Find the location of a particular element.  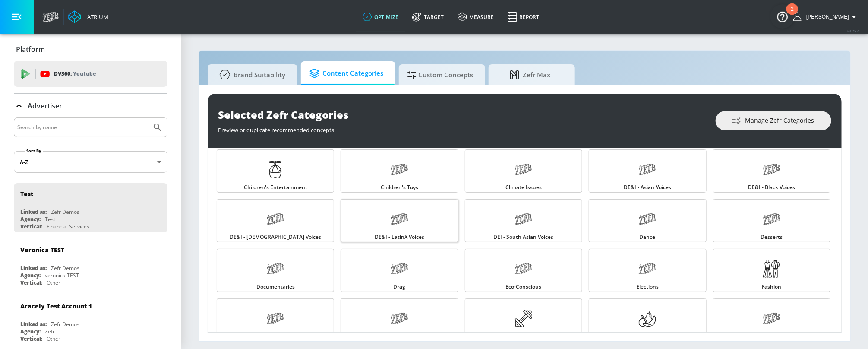

span: Brand Suitability is located at coordinates (251, 75).